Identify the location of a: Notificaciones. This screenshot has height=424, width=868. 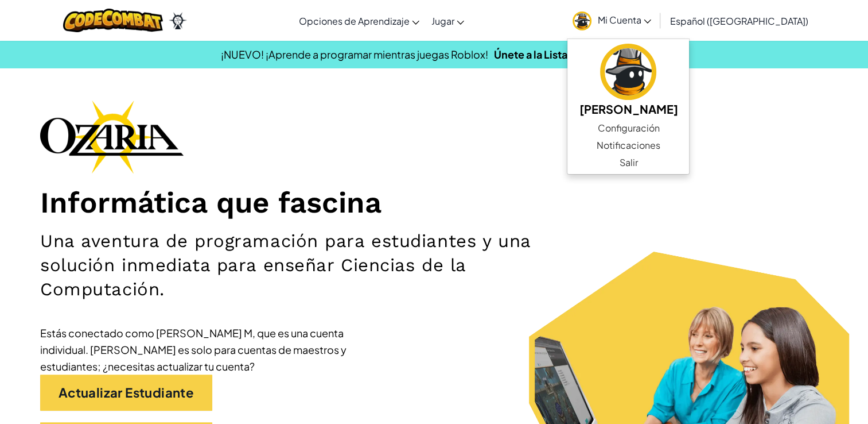
(628, 145).